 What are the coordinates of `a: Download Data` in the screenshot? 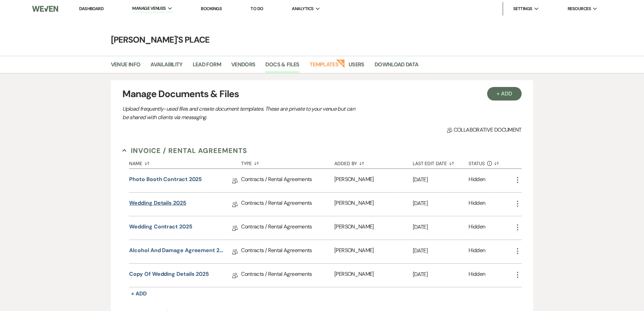 It's located at (397, 67).